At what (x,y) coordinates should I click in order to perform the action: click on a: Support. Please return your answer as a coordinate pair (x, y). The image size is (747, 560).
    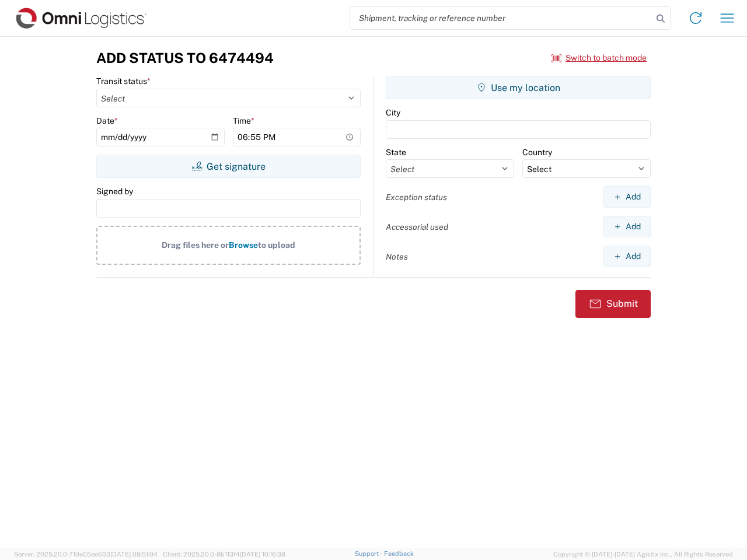
    Looking at the image, I should click on (370, 554).